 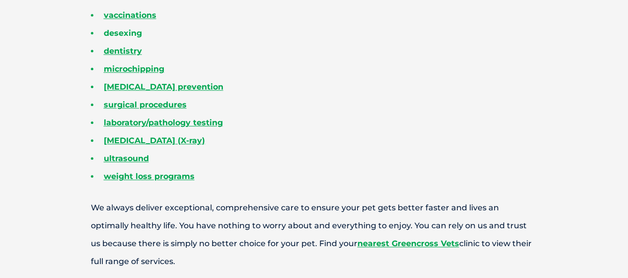 What do you see at coordinates (408, 243) in the screenshot?
I see `a: nearest Greencross Vets` at bounding box center [408, 243].